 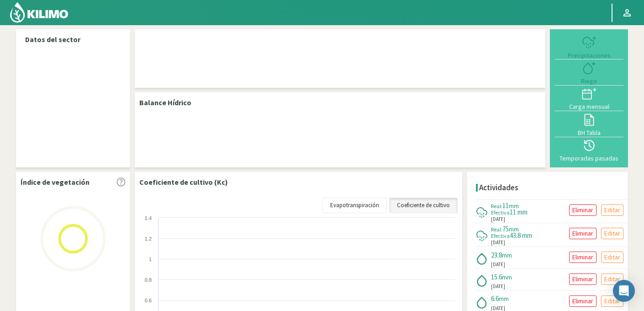 What do you see at coordinates (148, 218) in the screenshot?
I see `text: 1.4` at bounding box center [148, 218].